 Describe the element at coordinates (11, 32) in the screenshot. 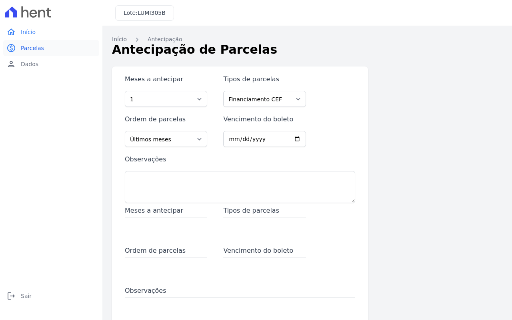

I see `i: home` at that location.